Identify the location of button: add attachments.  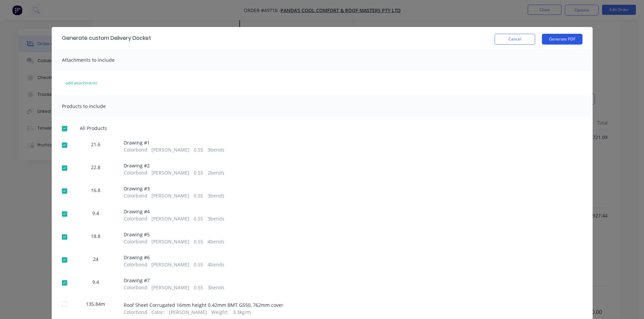
(81, 83).